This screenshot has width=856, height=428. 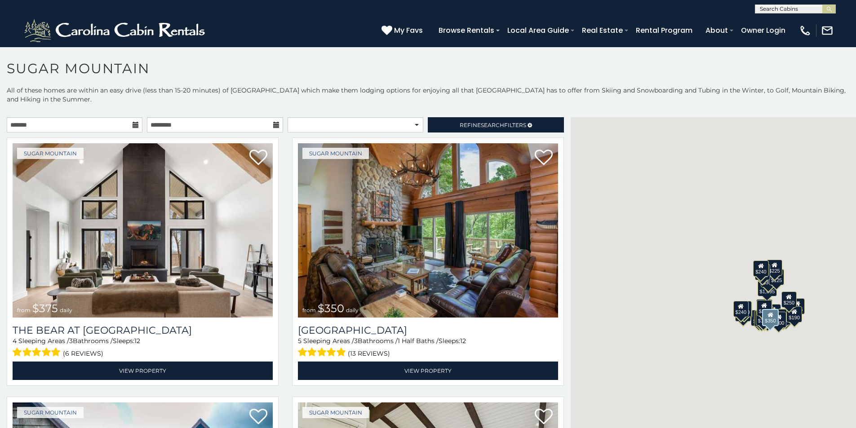 I want to click on img: mail-regular-white.png, so click(x=827, y=31).